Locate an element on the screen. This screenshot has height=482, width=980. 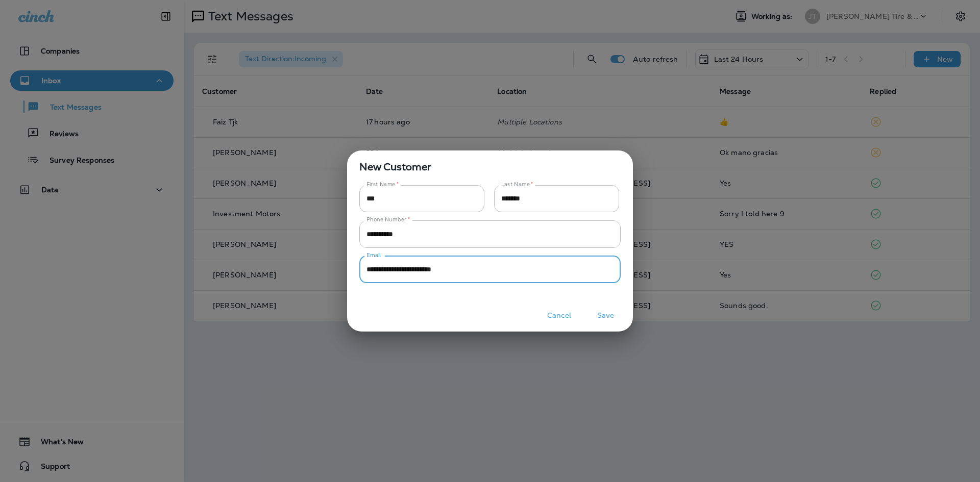
span: New Customer is located at coordinates (490, 163).